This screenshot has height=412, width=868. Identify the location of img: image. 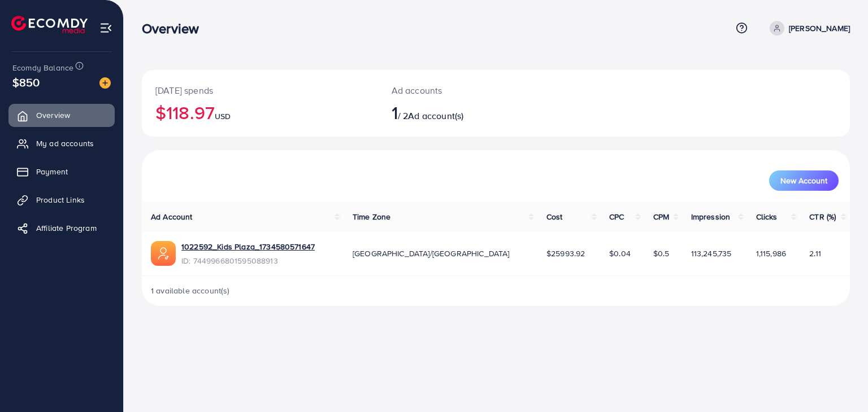
(105, 83).